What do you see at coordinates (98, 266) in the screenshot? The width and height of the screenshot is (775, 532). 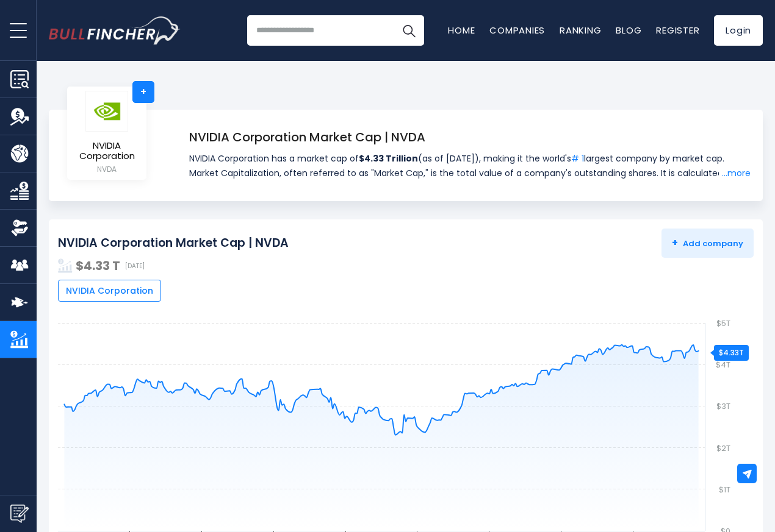 I see `strong: $4.33 T` at bounding box center [98, 266].